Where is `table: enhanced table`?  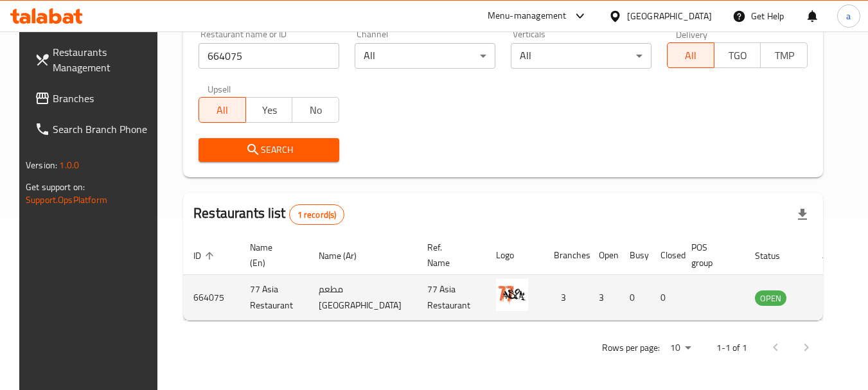
table: enhanced table is located at coordinates (520, 278).